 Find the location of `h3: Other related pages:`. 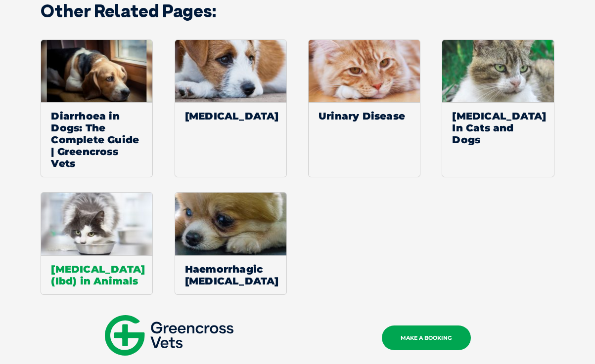

h3: Other related pages: is located at coordinates (298, 11).